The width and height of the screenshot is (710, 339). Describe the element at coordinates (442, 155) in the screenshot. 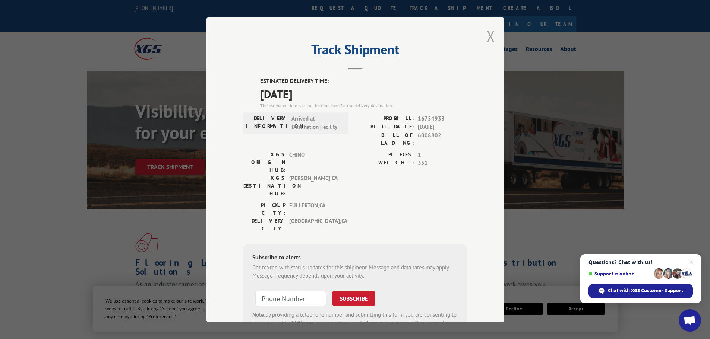

I see `span: 1` at that location.